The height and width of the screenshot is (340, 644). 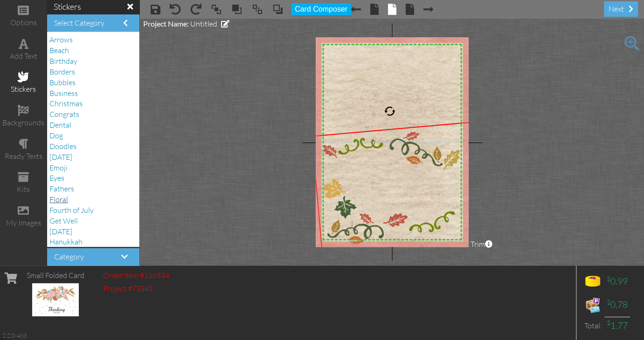 What do you see at coordinates (617, 306) in the screenshot?
I see `td: 0.78` at bounding box center [617, 306].